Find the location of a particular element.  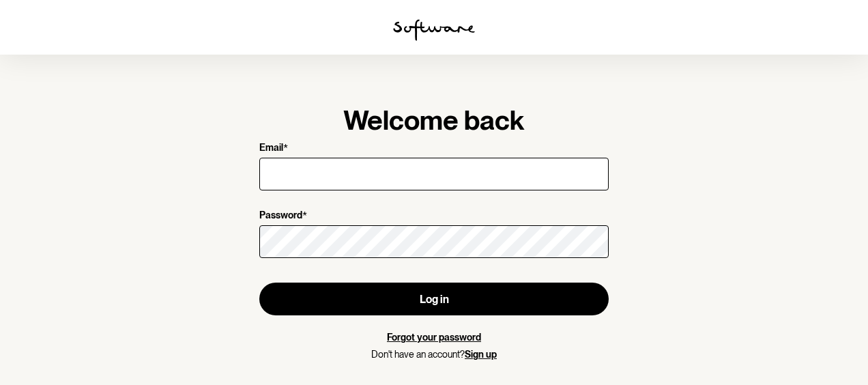

p: Don't have an account? is located at coordinates (434, 354).